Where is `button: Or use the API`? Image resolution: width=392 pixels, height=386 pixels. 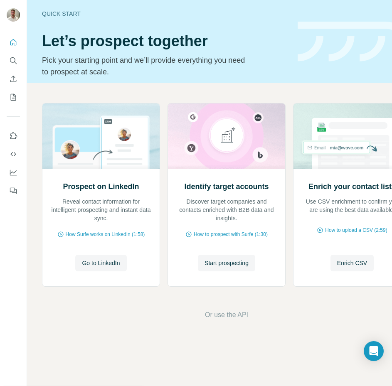
button: Or use the API is located at coordinates (227, 315).